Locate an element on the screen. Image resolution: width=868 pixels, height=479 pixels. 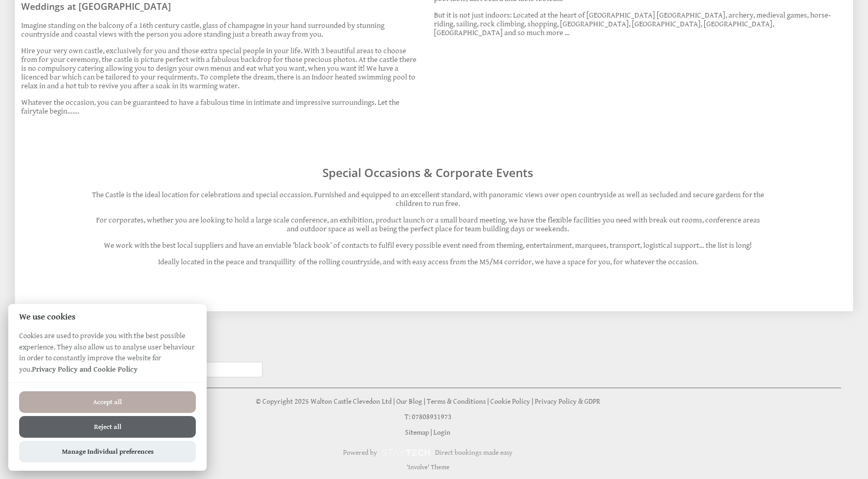
a: Cookie Policy is located at coordinates (510, 401).